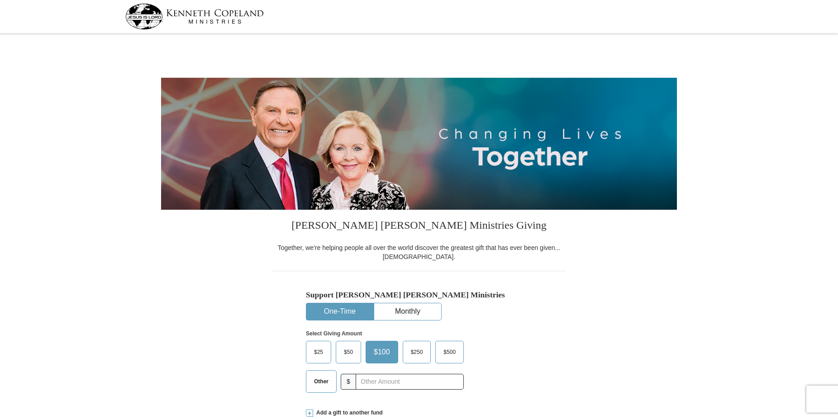 The height and width of the screenshot is (419, 838). Describe the element at coordinates (334, 334) in the screenshot. I see `strong: Select Giving Amount` at that location.